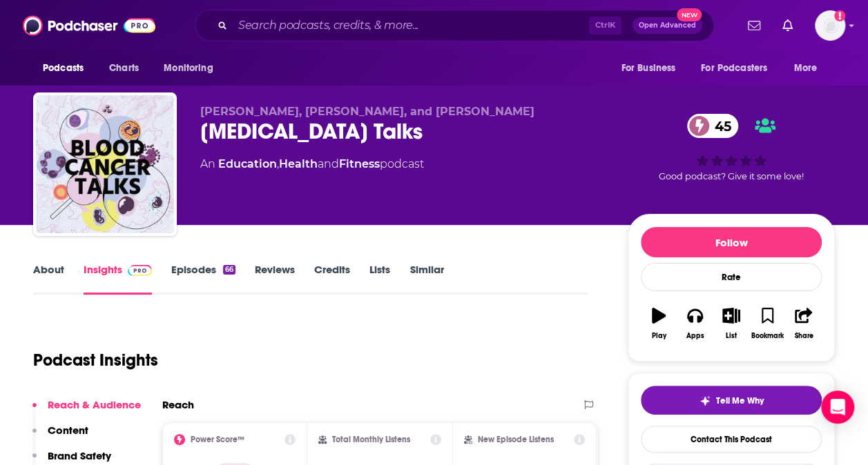 This screenshot has height=465, width=868. What do you see at coordinates (659, 324) in the screenshot?
I see `button: Play` at bounding box center [659, 324].